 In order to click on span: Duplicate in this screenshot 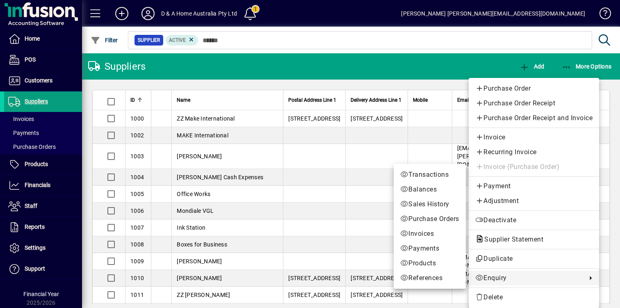, I will do `click(534, 259)`.